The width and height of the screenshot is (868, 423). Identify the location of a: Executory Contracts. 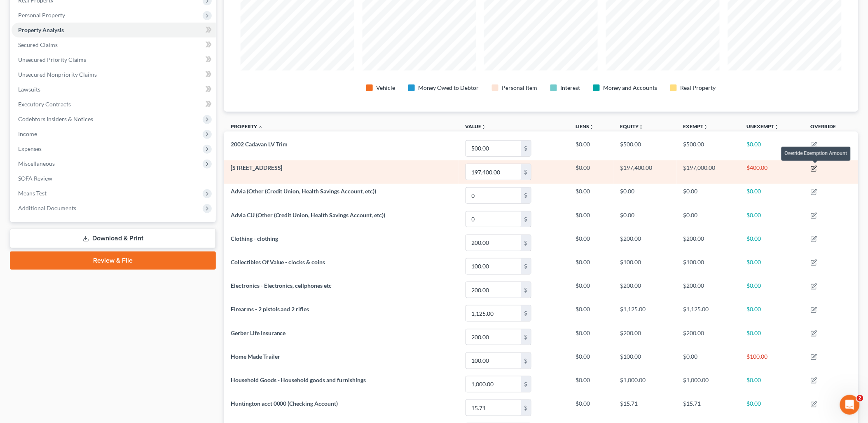
(114, 104).